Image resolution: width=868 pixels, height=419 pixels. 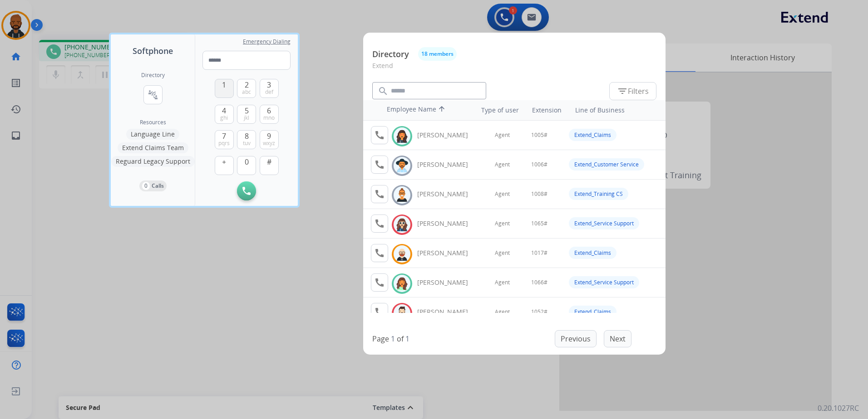 I want to click on div: Extend_Customer Service, so click(x=607, y=164).